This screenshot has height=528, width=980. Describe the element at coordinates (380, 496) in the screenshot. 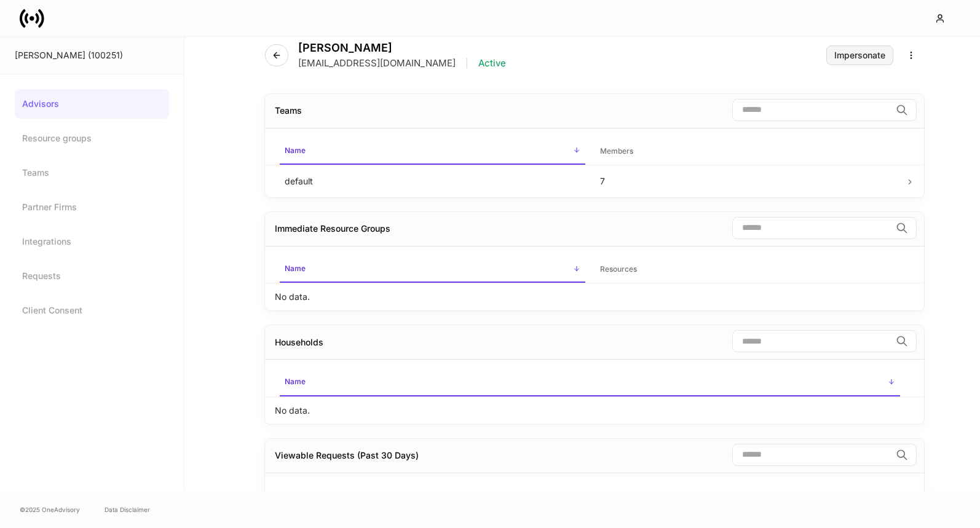

I see `span: Clients` at that location.